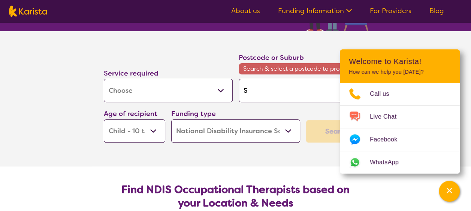 The width and height of the screenshot is (471, 211). Describe the element at coordinates (400, 61) in the screenshot. I see `h2: Welcome to Karista!` at that location.